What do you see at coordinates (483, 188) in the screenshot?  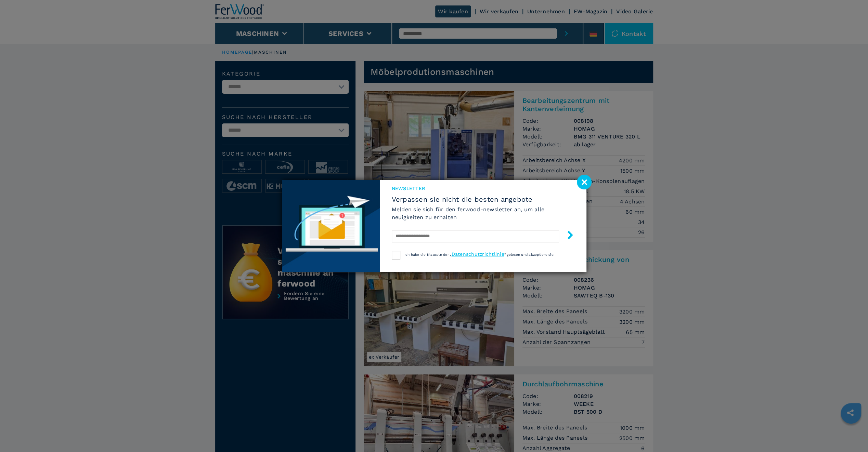 I see `span: Newsletter` at bounding box center [483, 188].